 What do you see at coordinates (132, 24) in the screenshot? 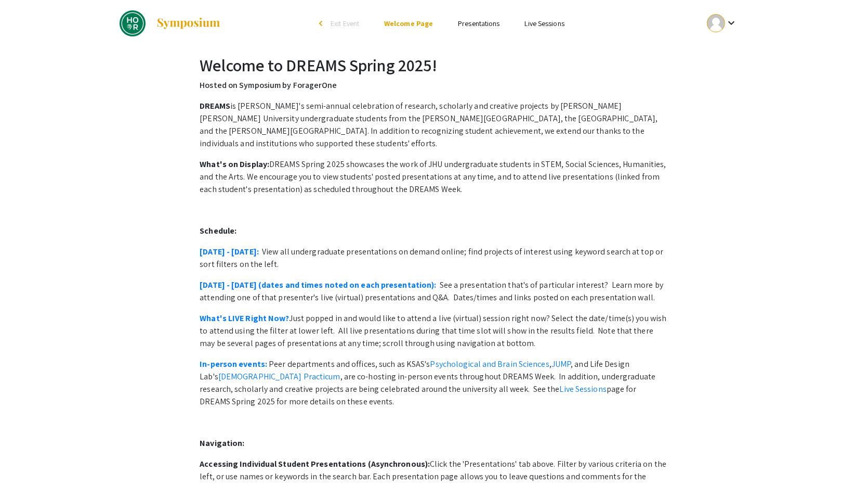
I see `img: DREAMS Spring 2025` at bounding box center [132, 24].